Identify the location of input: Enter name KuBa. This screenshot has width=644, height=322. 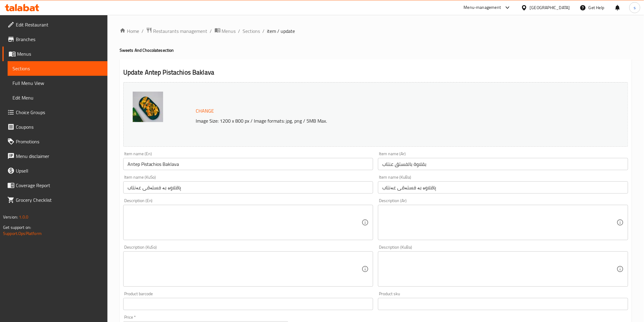
(503, 188).